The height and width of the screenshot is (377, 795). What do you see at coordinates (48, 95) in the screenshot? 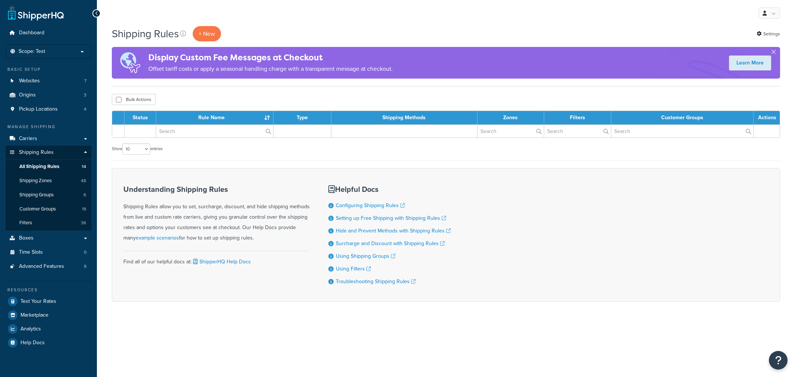
I see `li: Origins` at bounding box center [48, 95].